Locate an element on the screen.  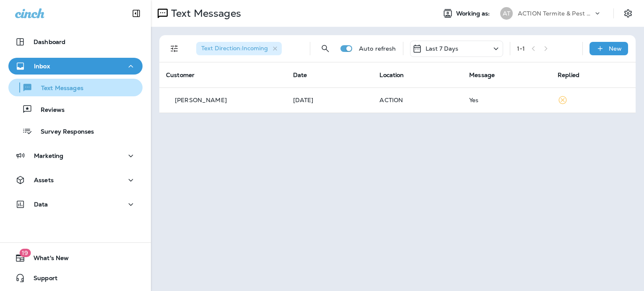
button: Marketing is located at coordinates (76, 156).